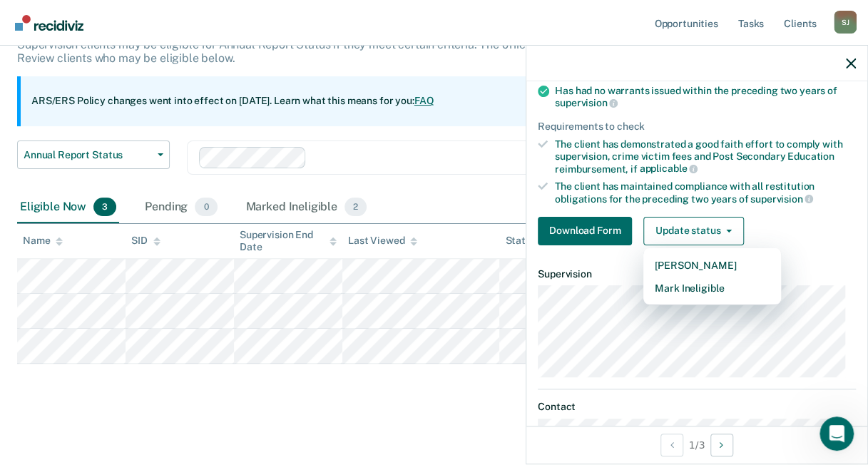 This screenshot has height=465, width=868. What do you see at coordinates (672, 445) in the screenshot?
I see `button: Previous Opportunity` at bounding box center [672, 445].